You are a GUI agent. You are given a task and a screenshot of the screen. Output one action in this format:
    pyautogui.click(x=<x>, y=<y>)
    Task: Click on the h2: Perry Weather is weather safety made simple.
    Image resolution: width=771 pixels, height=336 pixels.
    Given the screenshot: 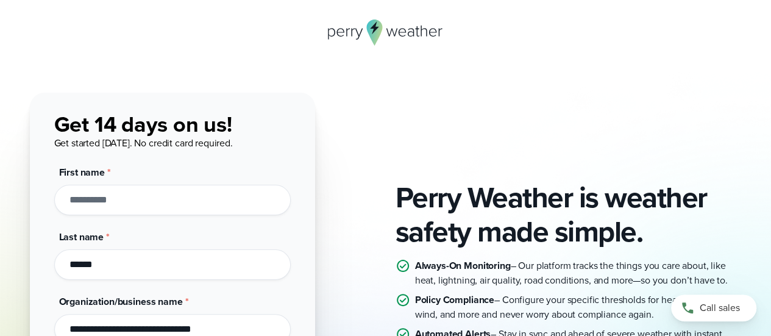 What is the action you would take?
    pyautogui.click(x=568, y=214)
    